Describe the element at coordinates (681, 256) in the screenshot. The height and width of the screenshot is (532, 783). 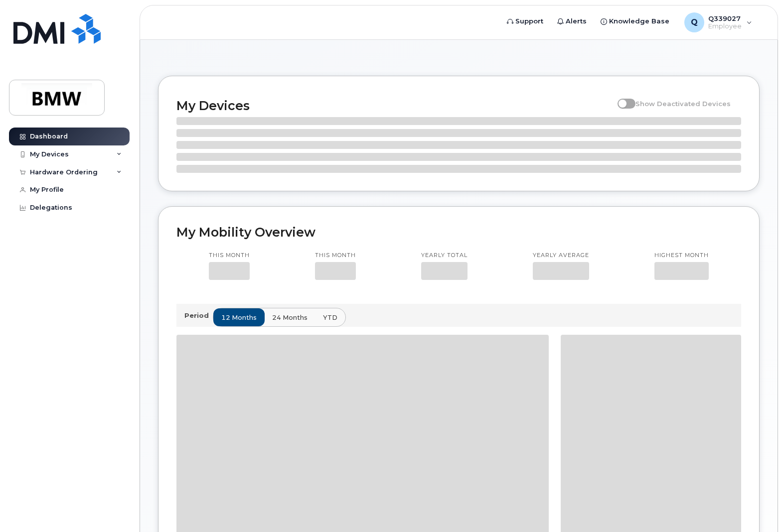
I see `p: Highest month` at that location.